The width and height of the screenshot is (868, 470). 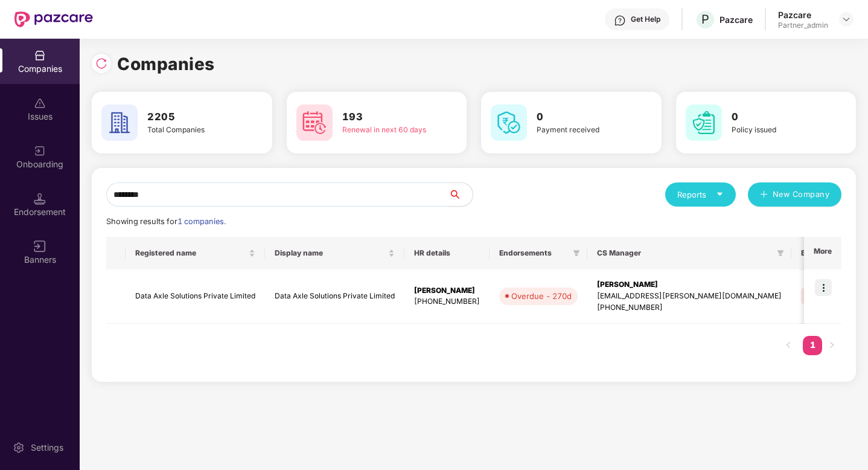 I want to click on th: Registered name, so click(x=195, y=253).